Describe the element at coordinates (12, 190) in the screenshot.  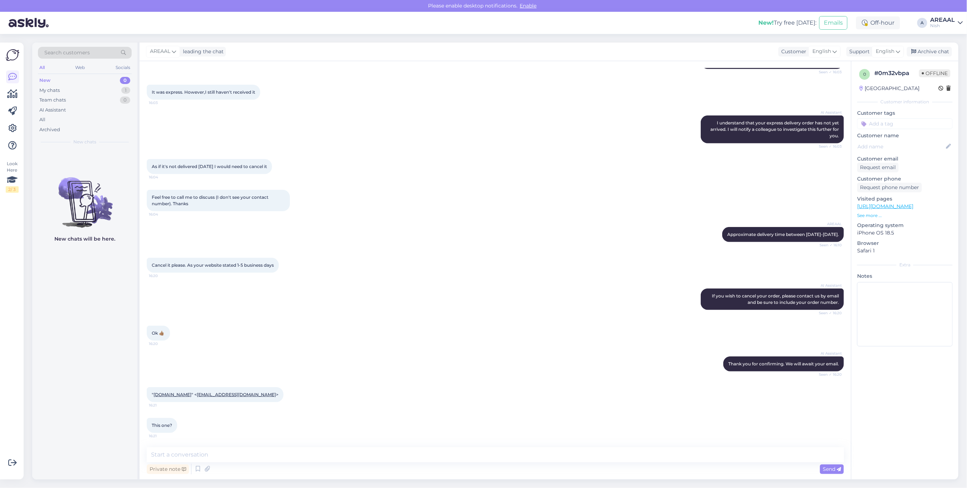
I see `div: 2 / 3` at that location.